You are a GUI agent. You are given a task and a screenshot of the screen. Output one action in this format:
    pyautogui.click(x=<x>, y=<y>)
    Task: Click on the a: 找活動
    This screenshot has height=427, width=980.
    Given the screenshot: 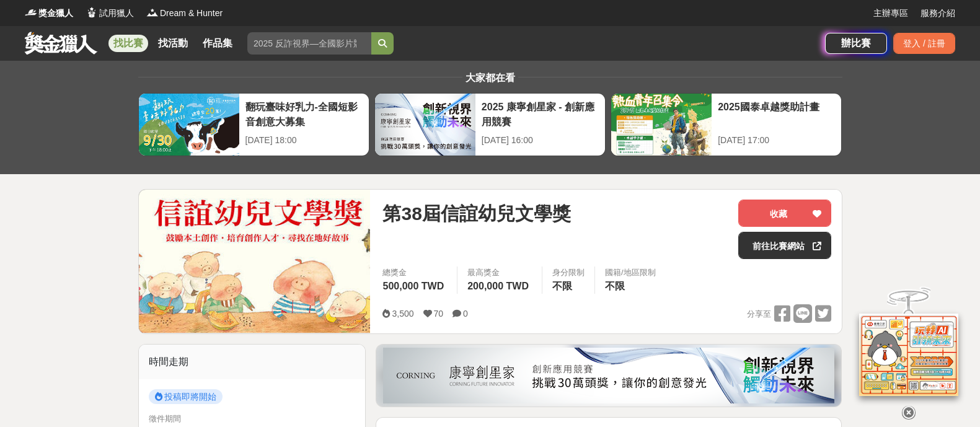 What is the action you would take?
    pyautogui.click(x=173, y=43)
    